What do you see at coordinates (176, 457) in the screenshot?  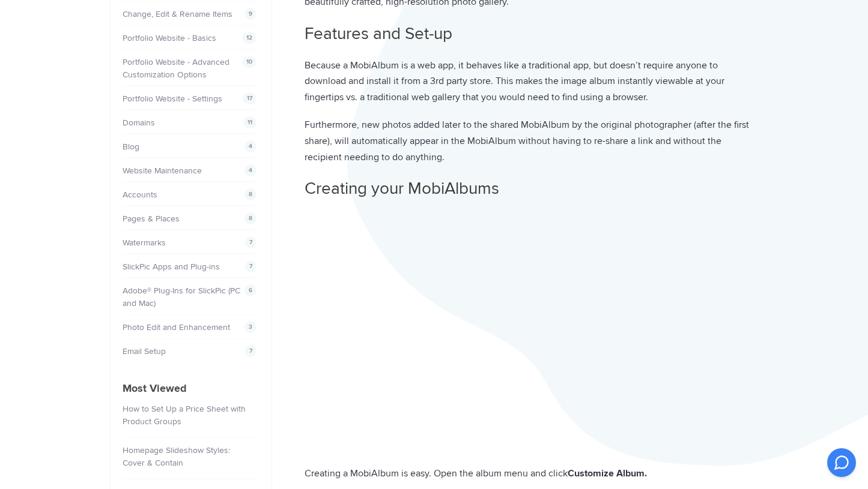 I see `a: Homepage Slideshow Styles: Cover & Contain` at bounding box center [176, 457].